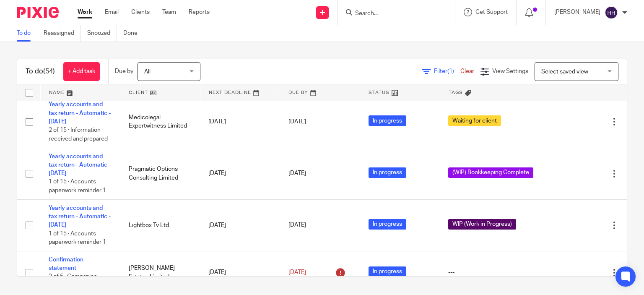  I want to click on a: + Add task, so click(81, 71).